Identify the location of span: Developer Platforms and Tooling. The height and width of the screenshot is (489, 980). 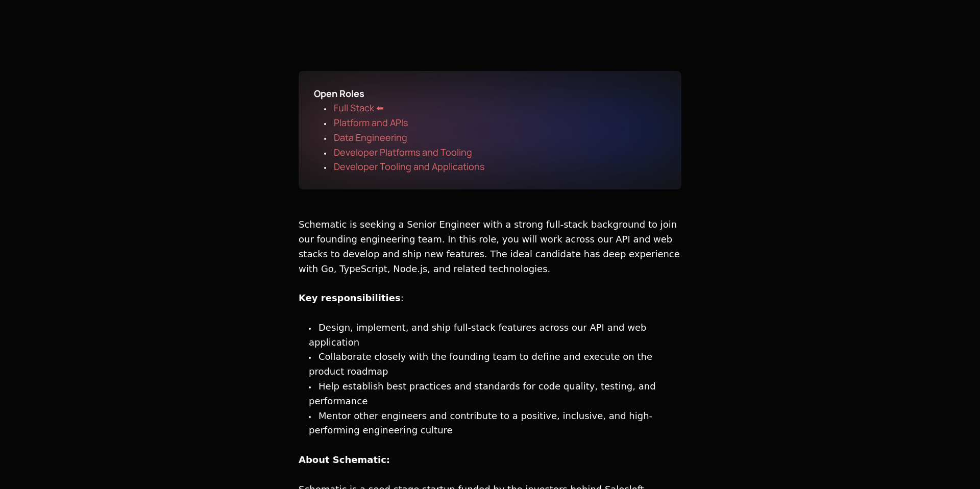
(403, 152).